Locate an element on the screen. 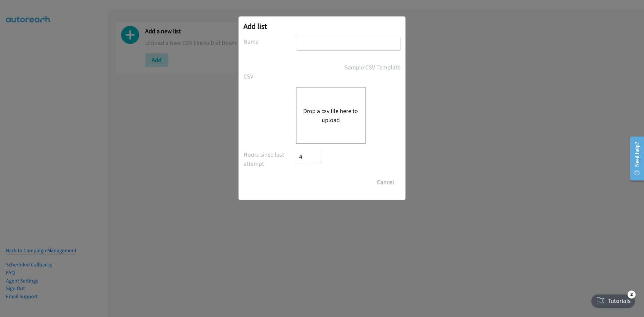 The width and height of the screenshot is (644, 317). button: Cancel is located at coordinates (385, 182).